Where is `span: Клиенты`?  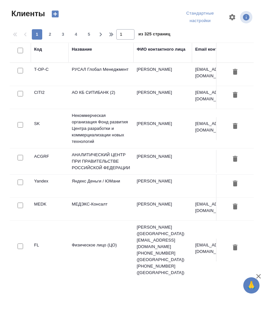
span: Клиенты is located at coordinates (27, 14).